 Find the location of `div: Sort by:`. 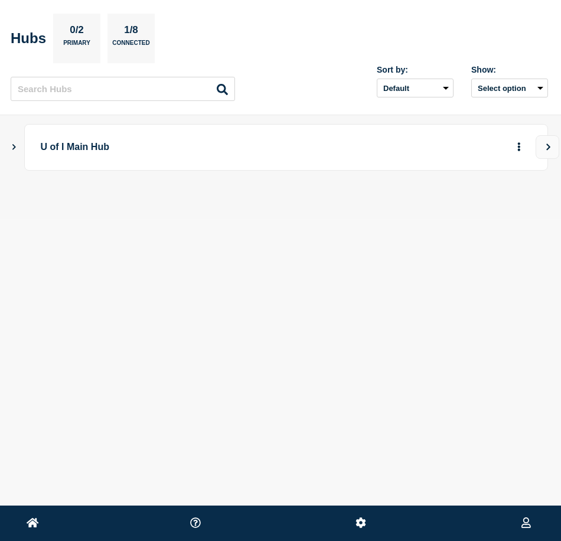

div: Sort by: is located at coordinates (415, 70).